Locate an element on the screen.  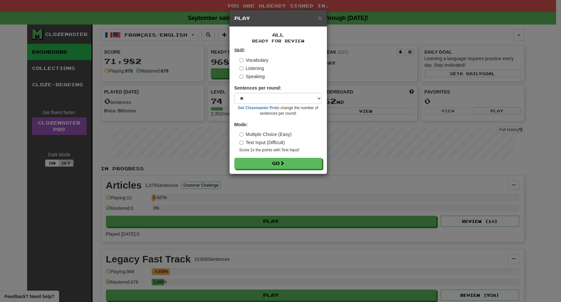
strong: Skill: is located at coordinates (239, 50).